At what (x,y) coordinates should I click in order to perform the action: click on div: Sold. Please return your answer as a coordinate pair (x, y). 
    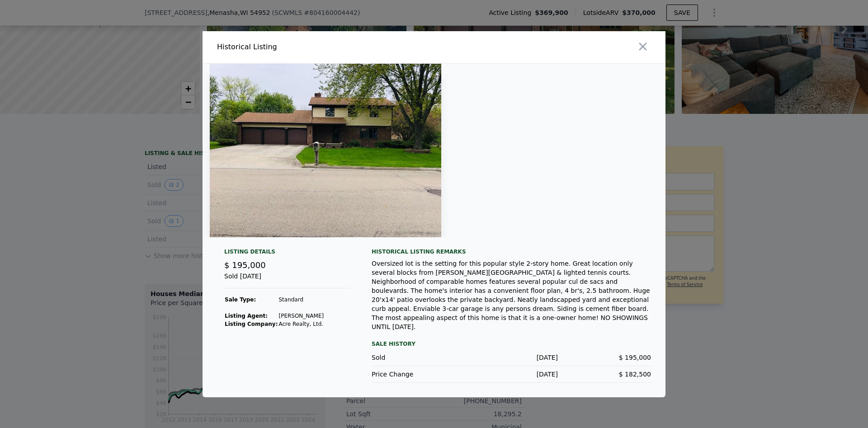
    Looking at the image, I should click on (418, 357).